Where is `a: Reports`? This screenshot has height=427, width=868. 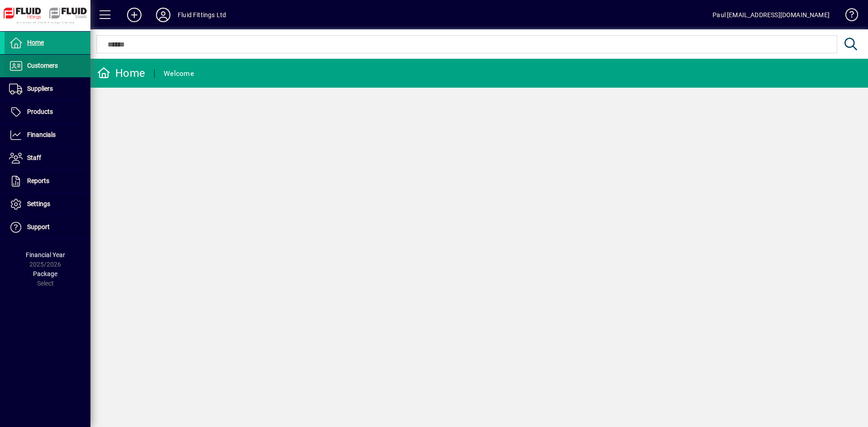
a: Reports is located at coordinates (47, 181).